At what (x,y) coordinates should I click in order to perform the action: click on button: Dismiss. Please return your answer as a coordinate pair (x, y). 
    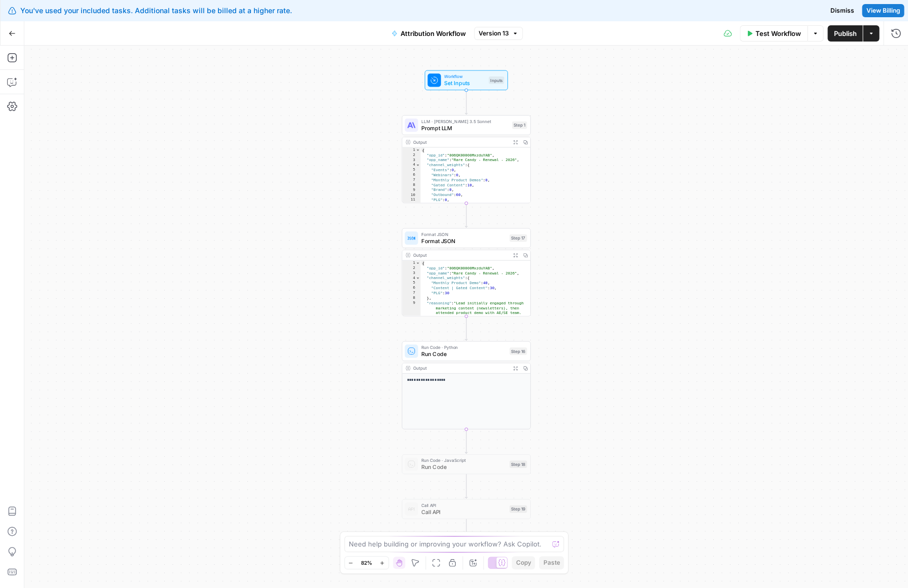
    Looking at the image, I should click on (841, 11).